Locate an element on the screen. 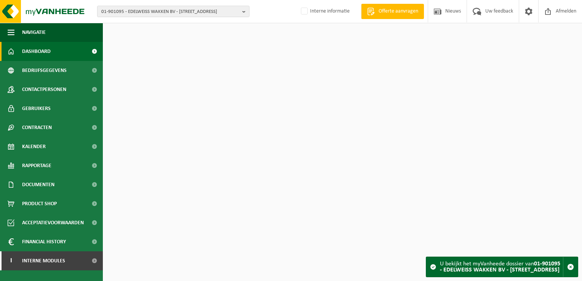 Image resolution: width=582 pixels, height=281 pixels. span: Navigatie is located at coordinates (34, 32).